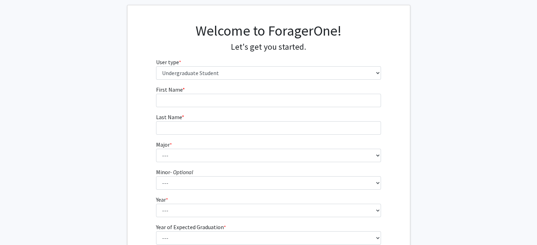 This screenshot has width=537, height=245. Describe the element at coordinates (174, 172) in the screenshot. I see `label: Minor` at that location.